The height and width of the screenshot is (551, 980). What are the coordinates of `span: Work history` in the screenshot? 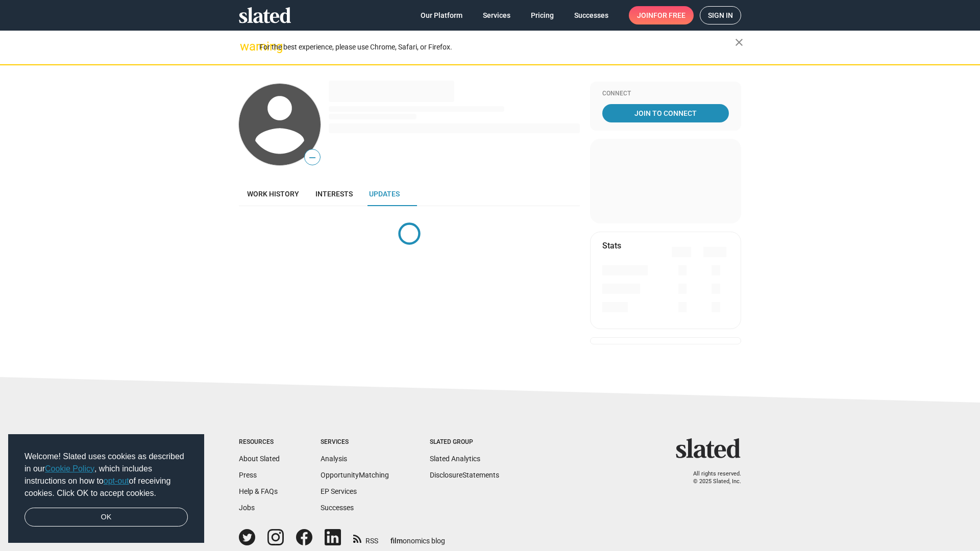 It's located at (273, 194).